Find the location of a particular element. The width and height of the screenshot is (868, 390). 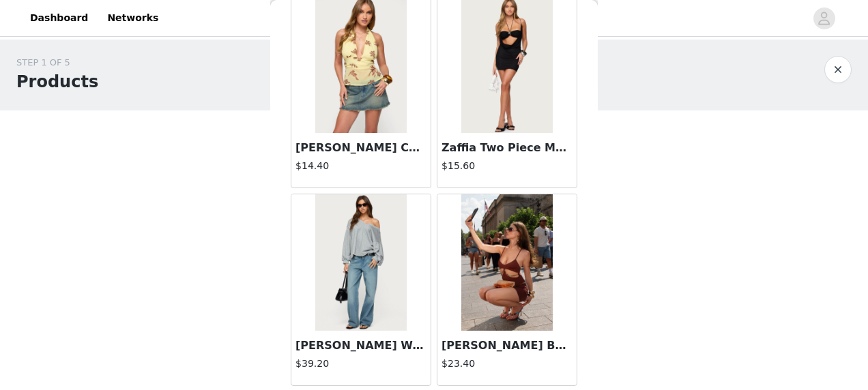

a: Networks is located at coordinates (132, 18).